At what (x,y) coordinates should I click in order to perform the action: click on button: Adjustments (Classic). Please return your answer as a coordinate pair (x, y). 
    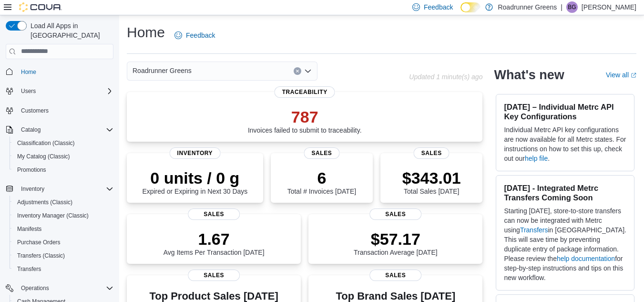
    Looking at the image, I should click on (63, 202).